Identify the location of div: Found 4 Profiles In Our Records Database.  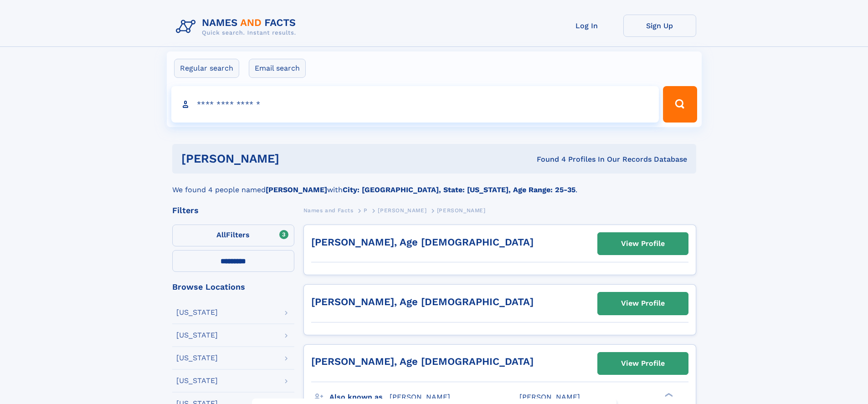
(548, 159).